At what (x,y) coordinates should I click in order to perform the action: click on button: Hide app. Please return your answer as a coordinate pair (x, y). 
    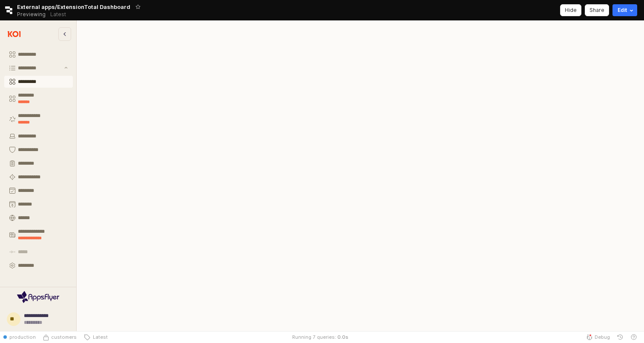
    Looking at the image, I should click on (570, 10).